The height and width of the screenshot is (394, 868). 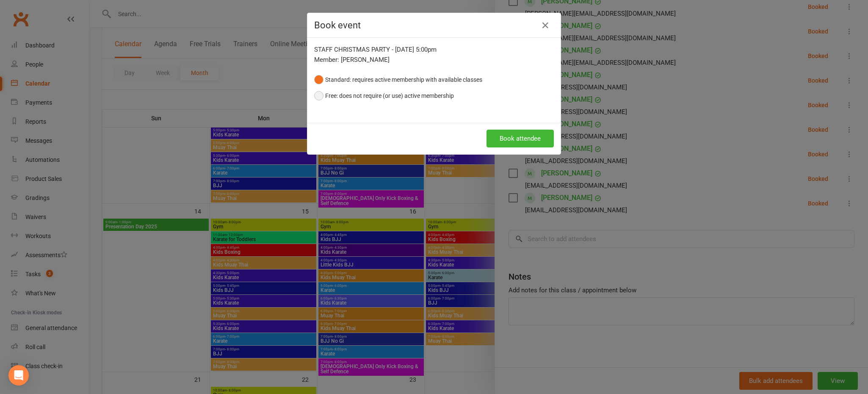 I want to click on h4: Book event, so click(x=434, y=25).